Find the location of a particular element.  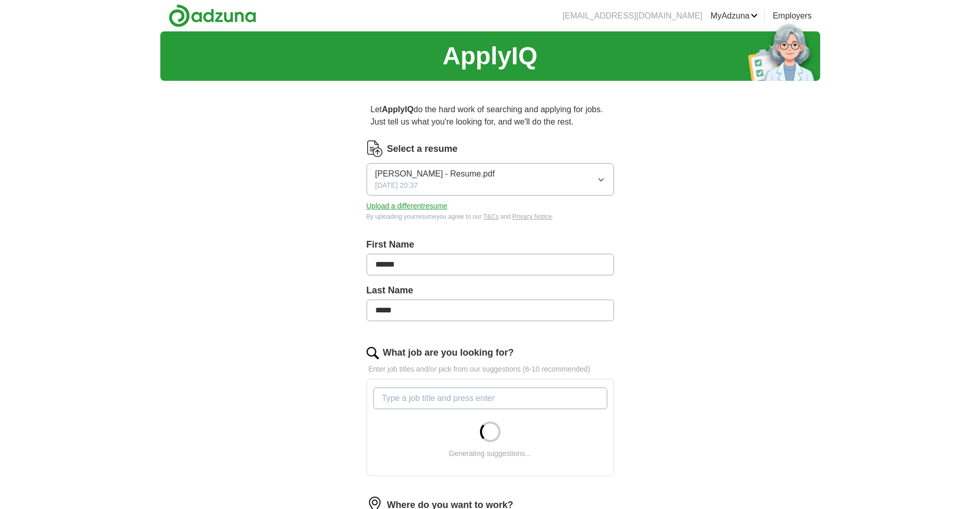

img: CV Icon is located at coordinates (375, 149).